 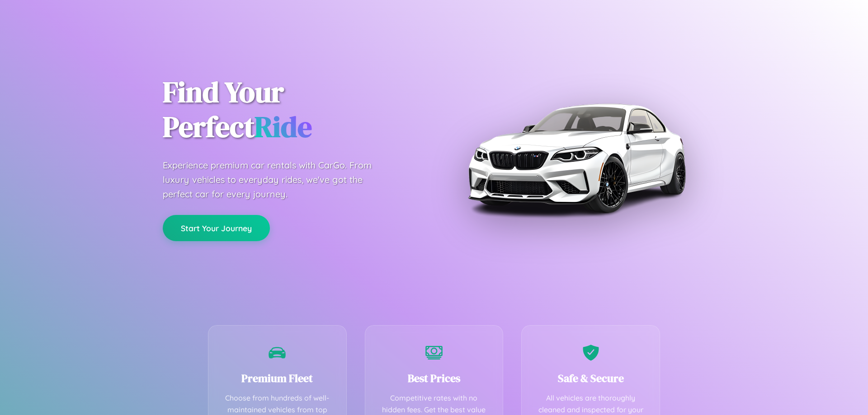 What do you see at coordinates (283, 126) in the screenshot?
I see `span: Ride` at bounding box center [283, 126].